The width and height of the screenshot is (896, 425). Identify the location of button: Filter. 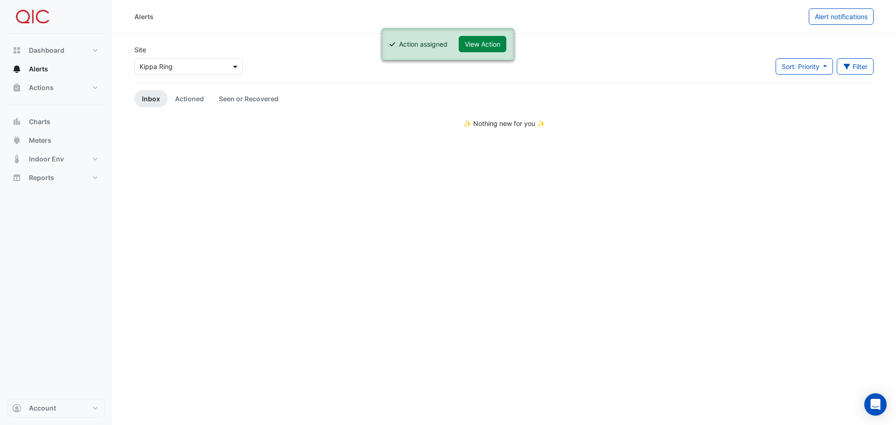
(855, 66).